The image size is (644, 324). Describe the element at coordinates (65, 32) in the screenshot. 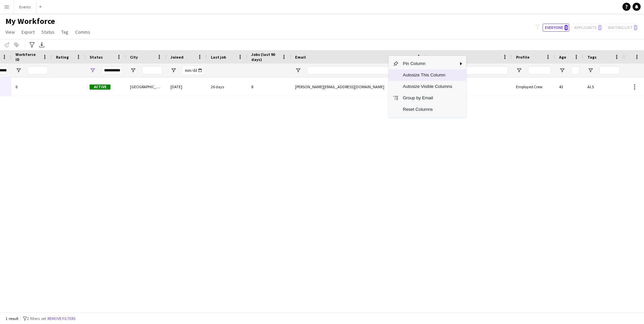

I see `span: Tag` at that location.